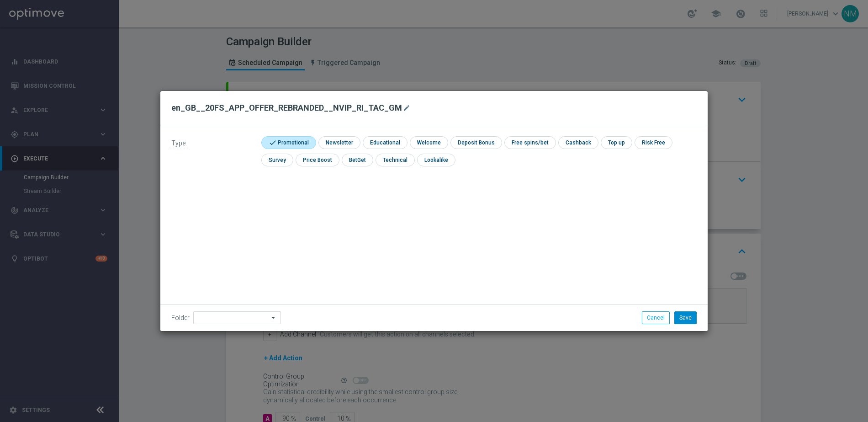  I want to click on label: Folder, so click(181, 318).